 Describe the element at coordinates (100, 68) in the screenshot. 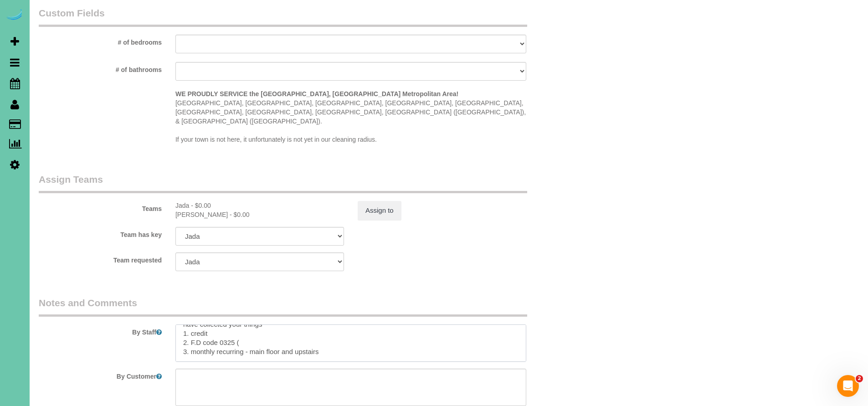

I see `label: # of bathrooms` at that location.